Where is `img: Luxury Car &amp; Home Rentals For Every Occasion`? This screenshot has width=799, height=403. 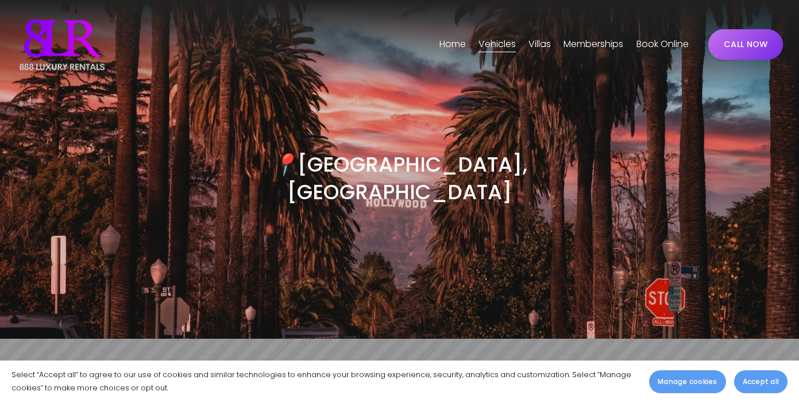
img: Luxury Car &amp; Home Rentals For Every Occasion is located at coordinates (62, 45).